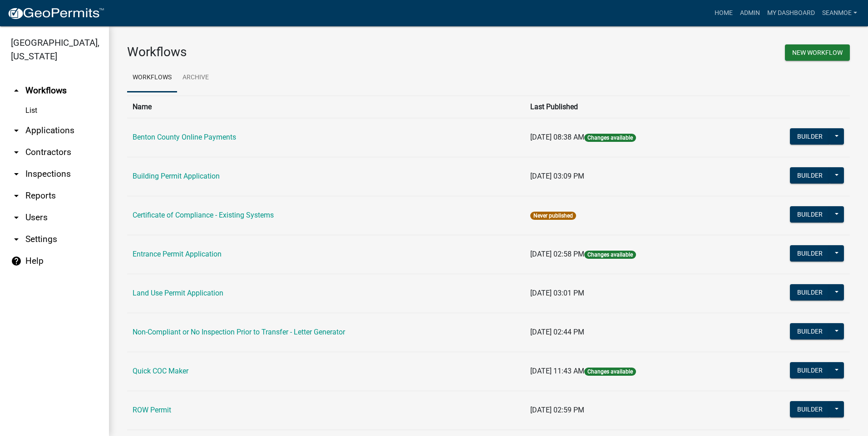  I want to click on h3: Workflows, so click(304, 52).